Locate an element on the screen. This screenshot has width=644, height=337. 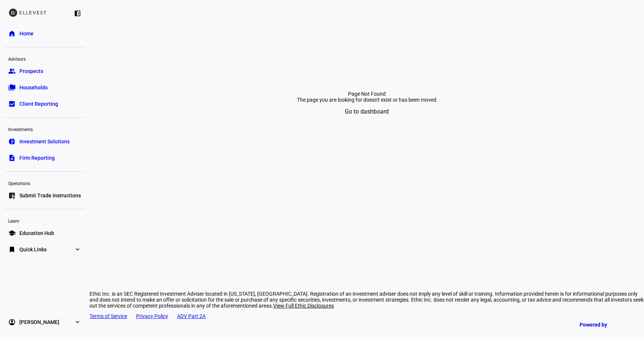
span: Investment Solutions is located at coordinates (45, 141).